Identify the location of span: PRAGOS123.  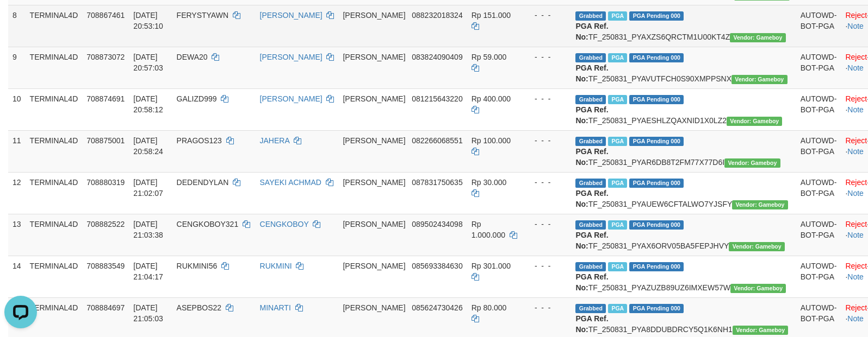
(199, 141).